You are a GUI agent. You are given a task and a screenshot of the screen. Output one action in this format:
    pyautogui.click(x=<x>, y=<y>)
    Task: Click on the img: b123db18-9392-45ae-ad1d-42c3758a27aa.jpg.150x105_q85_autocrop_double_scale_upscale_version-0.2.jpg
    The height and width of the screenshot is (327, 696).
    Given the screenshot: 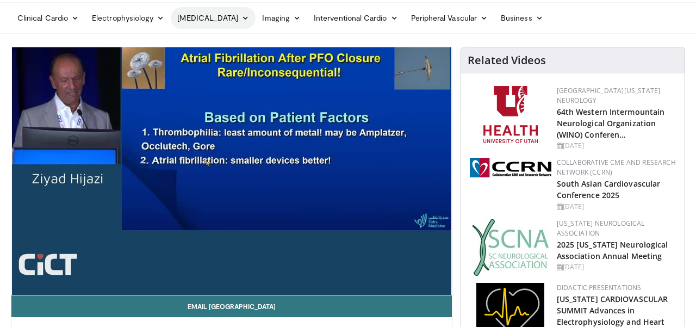 What is the action you would take?
    pyautogui.click(x=510, y=247)
    